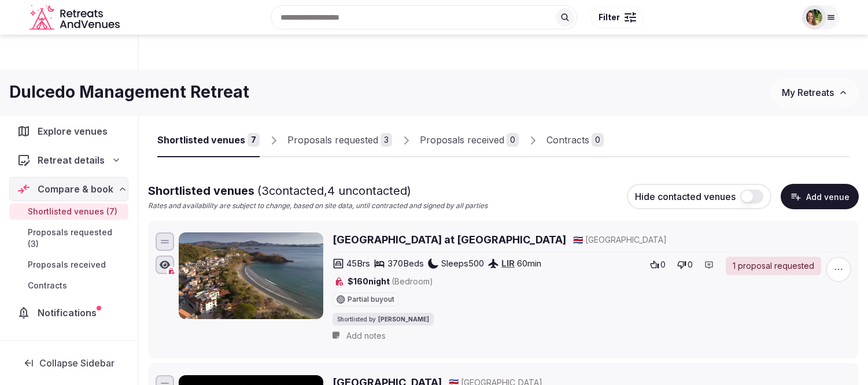 This screenshot has height=385, width=868. What do you see at coordinates (773, 266) in the screenshot?
I see `div: 1 proposal requested` at bounding box center [773, 266].